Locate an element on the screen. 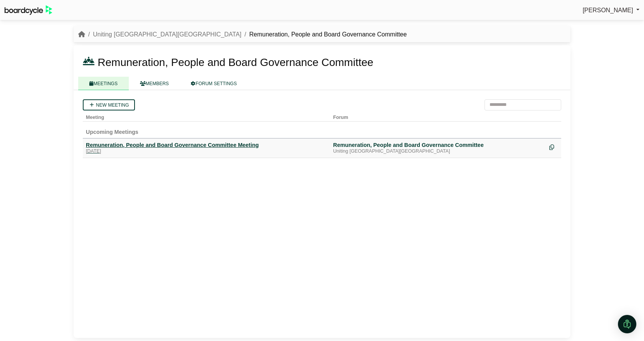 The width and height of the screenshot is (644, 341). a: MEMBERS is located at coordinates (154, 83).